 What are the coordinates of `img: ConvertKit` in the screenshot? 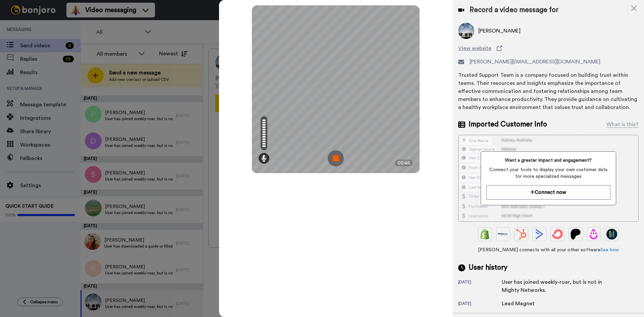 It's located at (557, 234).